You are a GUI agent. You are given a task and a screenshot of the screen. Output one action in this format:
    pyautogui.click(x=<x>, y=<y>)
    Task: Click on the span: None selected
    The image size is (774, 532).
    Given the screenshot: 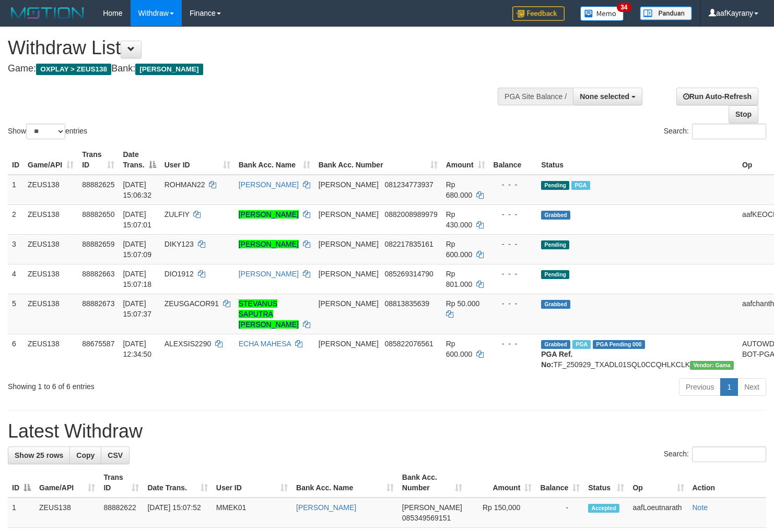 What is the action you would take?
    pyautogui.click(x=604, y=97)
    